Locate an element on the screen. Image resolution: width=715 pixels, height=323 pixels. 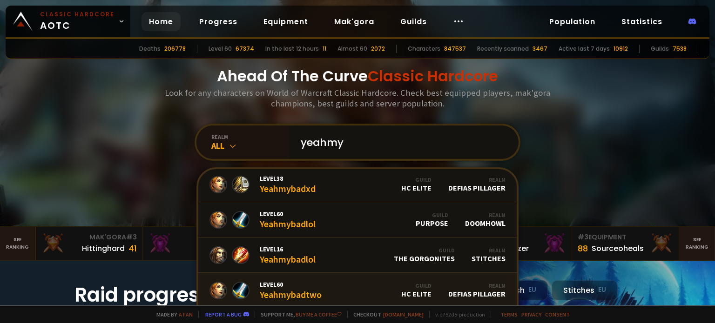
div: Doomhowl is located at coordinates (485, 220).